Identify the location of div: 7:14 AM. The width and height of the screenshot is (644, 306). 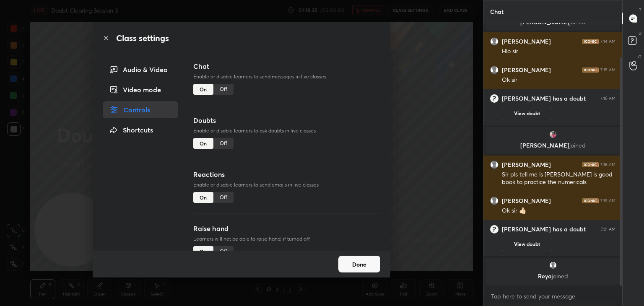
(608, 41).